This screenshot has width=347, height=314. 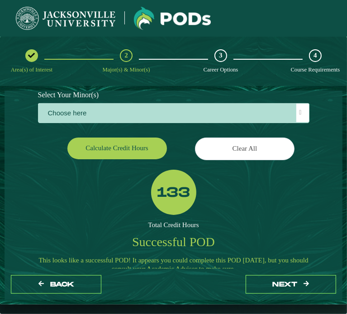 I want to click on span: Major(s) & Minor(s), so click(x=126, y=70).